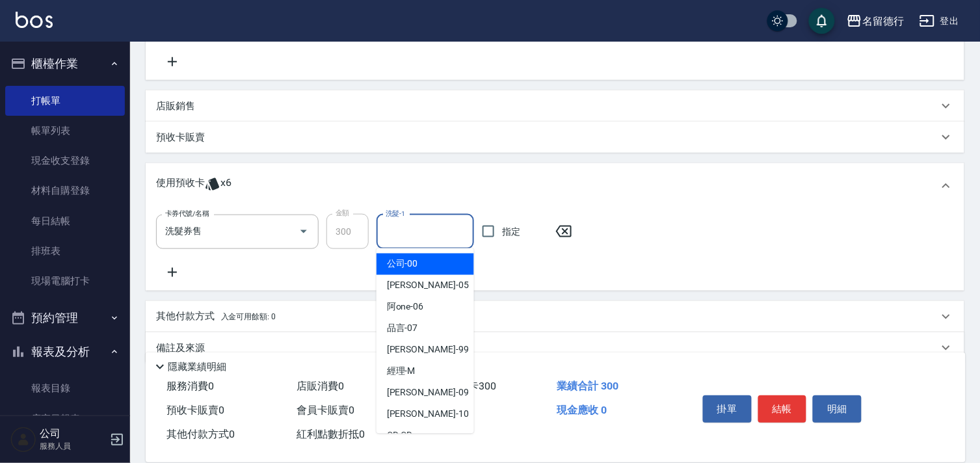 This screenshot has height=463, width=980. Describe the element at coordinates (303, 232) in the screenshot. I see `button: Open` at that location.